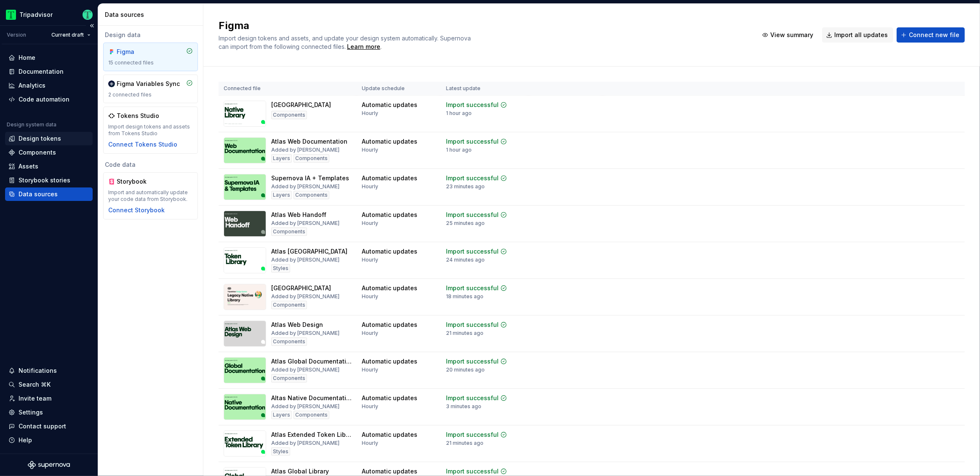 This screenshot has height=476, width=980. Describe the element at coordinates (150, 130) in the screenshot. I see `div: Import design tokens and assets from Tokens Studio` at that location.